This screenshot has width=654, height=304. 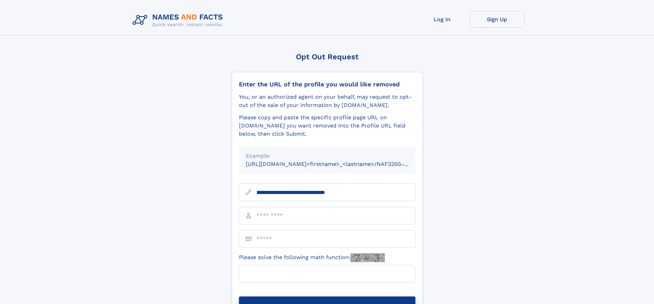 I want to click on div: Opt Out Request, so click(x=327, y=57).